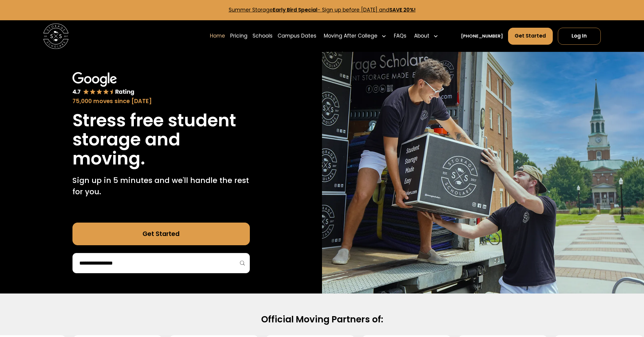 This screenshot has height=337, width=644. Describe the element at coordinates (56, 36) in the screenshot. I see `img: Storage Scholars main logo` at that location.